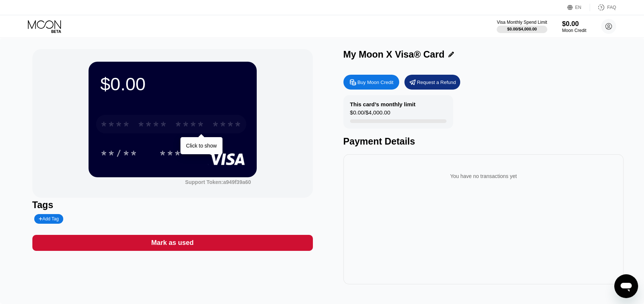  I want to click on div: Click to show, so click(201, 146).